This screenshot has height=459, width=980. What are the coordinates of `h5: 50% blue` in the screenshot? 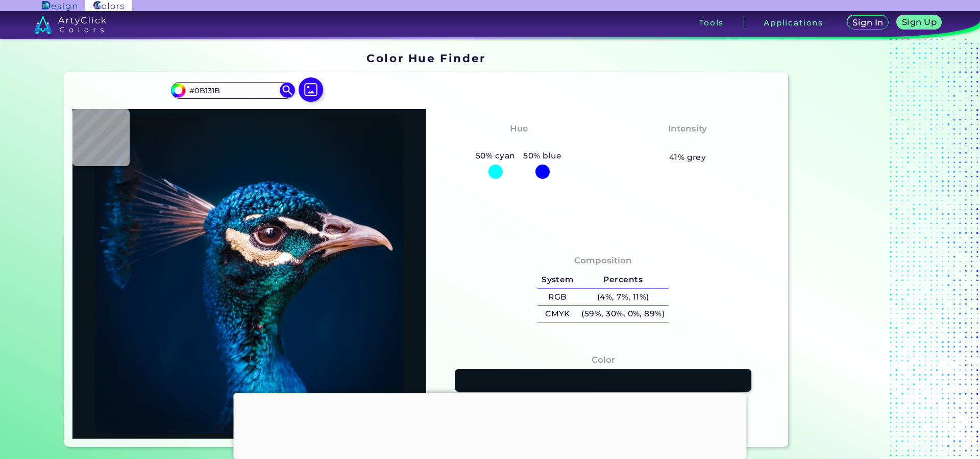 It's located at (542, 156).